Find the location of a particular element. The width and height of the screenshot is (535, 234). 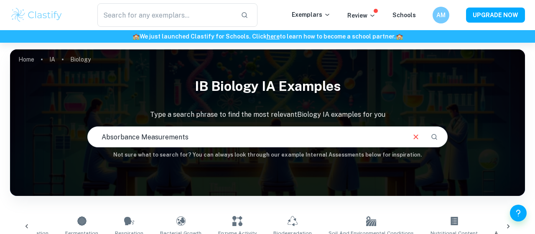

button: Clear is located at coordinates (416, 137).